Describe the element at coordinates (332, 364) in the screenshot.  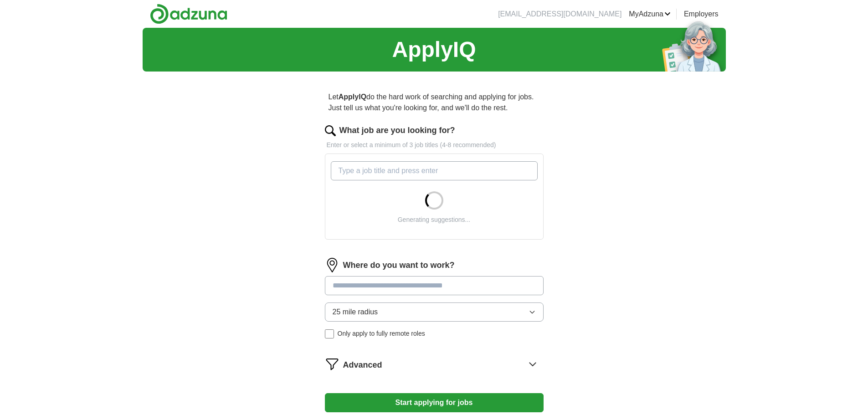
I see `img: filter` at that location.